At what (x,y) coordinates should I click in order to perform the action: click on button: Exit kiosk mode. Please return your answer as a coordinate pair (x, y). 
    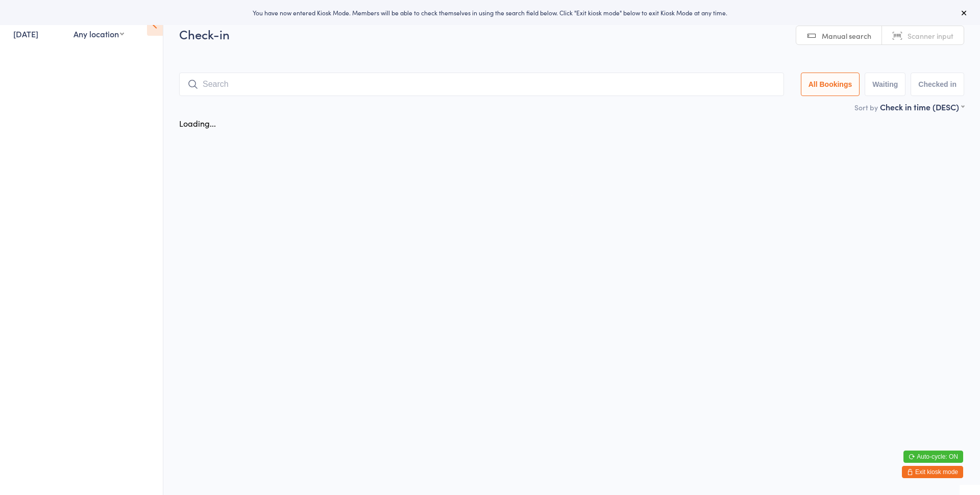
    Looking at the image, I should click on (932, 472).